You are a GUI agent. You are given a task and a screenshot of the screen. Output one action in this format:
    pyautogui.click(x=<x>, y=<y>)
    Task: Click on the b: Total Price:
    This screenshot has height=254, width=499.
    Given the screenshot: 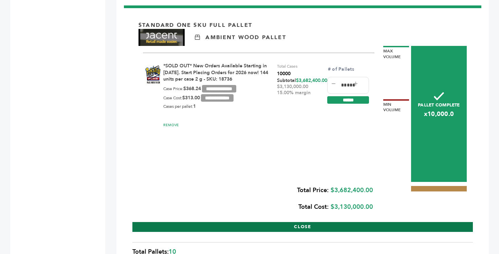 What is the action you would take?
    pyautogui.click(x=313, y=190)
    